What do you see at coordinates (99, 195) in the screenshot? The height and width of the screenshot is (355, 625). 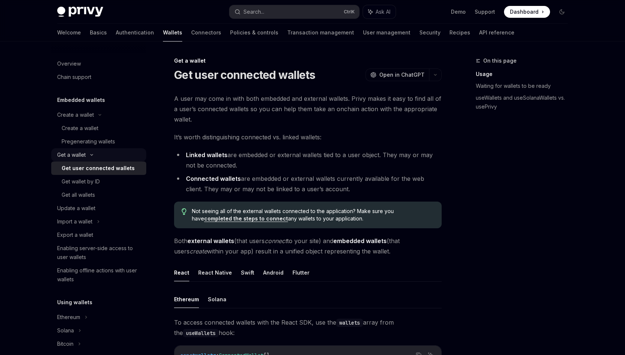 I see `a: Get all wallets` at bounding box center [99, 195].